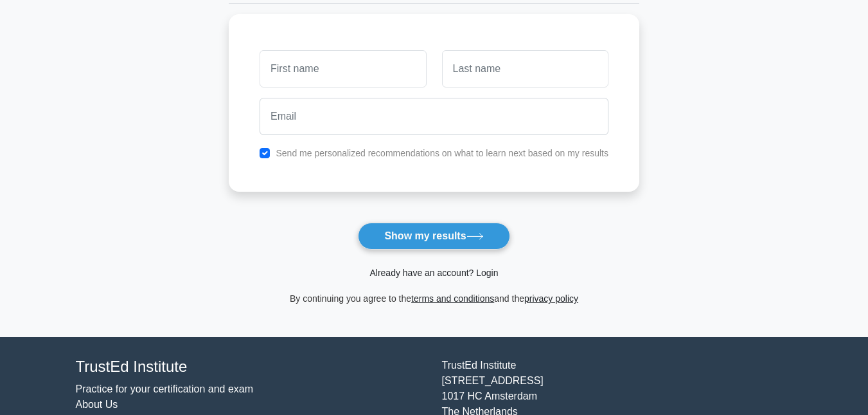  I want to click on input: First name, so click(342, 69).